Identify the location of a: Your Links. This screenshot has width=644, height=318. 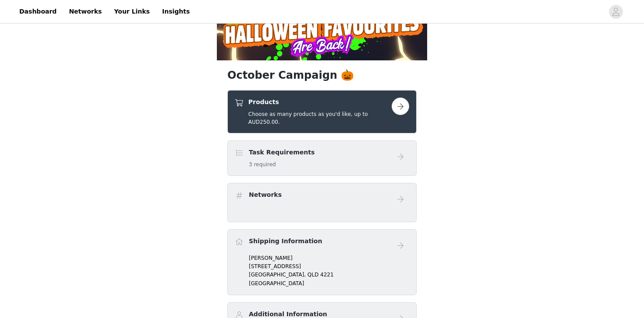
(132, 11).